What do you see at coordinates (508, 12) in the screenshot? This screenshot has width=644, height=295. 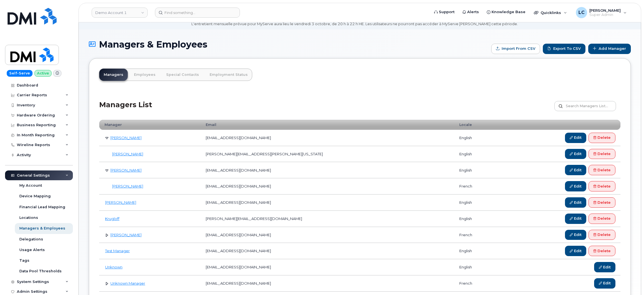 I see `span: Knowledge Base` at bounding box center [508, 12].